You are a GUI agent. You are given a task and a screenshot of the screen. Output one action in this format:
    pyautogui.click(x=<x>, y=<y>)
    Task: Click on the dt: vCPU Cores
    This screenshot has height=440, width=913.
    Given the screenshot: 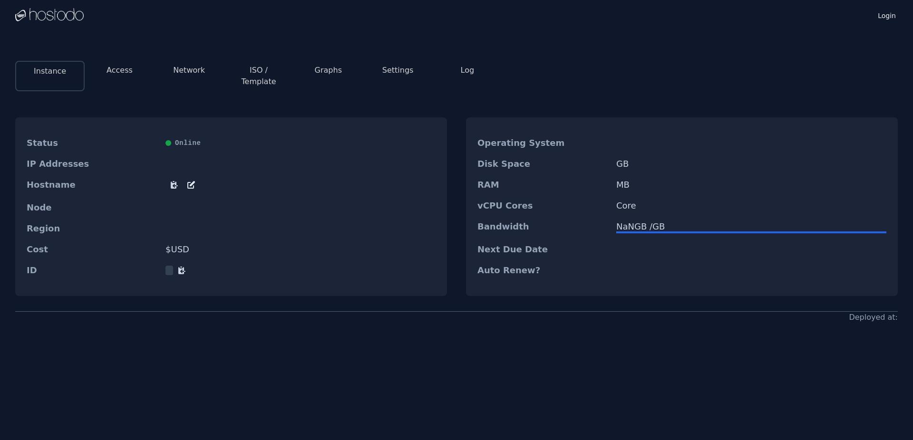 What is the action you would take?
    pyautogui.click(x=543, y=206)
    